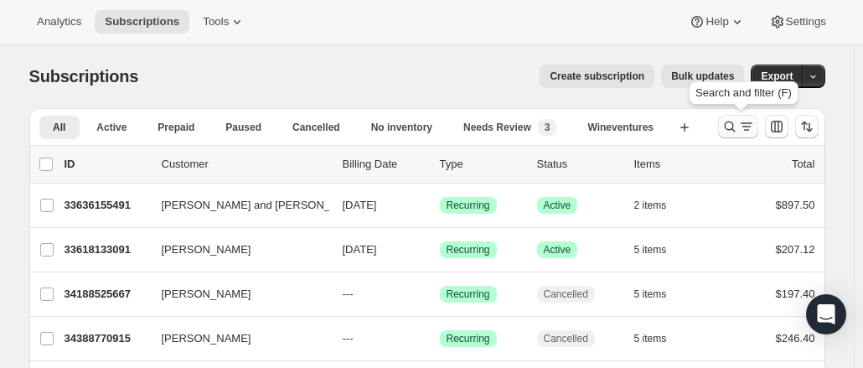  What do you see at coordinates (401, 127) in the screenshot?
I see `span: No inventory` at bounding box center [401, 127].